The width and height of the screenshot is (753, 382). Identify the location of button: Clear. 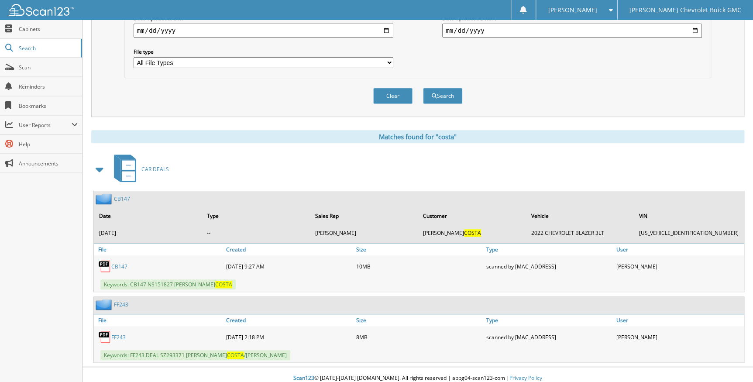
(393, 96).